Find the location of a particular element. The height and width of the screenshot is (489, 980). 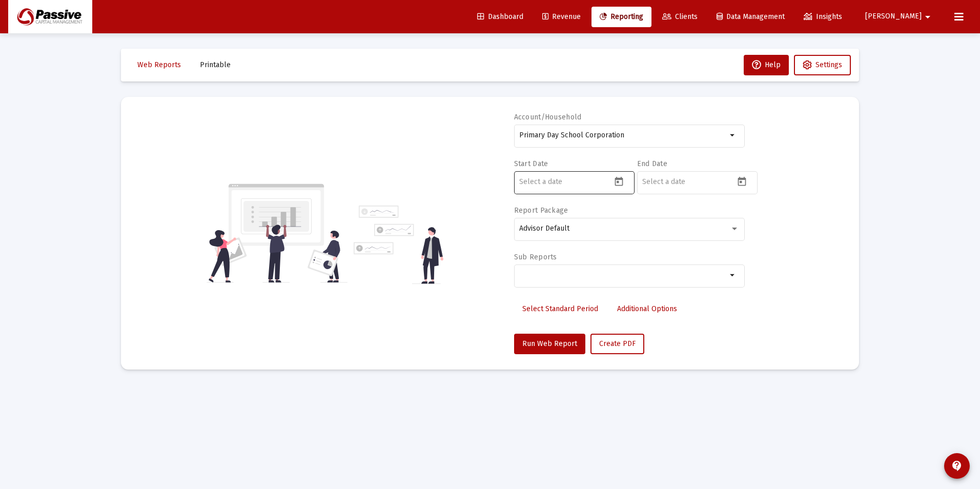

button: Run Web Report is located at coordinates (550, 344).